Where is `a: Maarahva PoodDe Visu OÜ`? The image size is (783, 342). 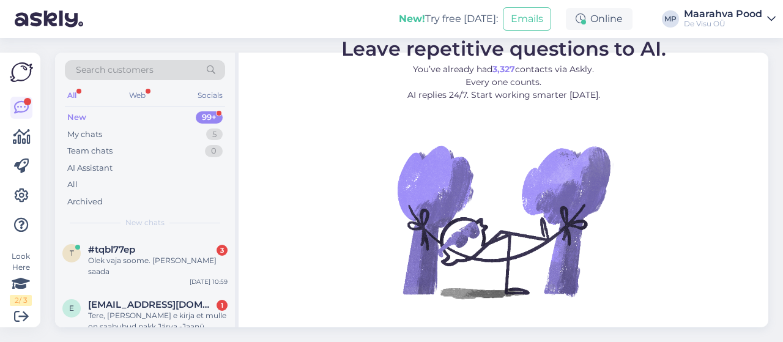
a: Maarahva PoodDe Visu OÜ is located at coordinates (730, 19).